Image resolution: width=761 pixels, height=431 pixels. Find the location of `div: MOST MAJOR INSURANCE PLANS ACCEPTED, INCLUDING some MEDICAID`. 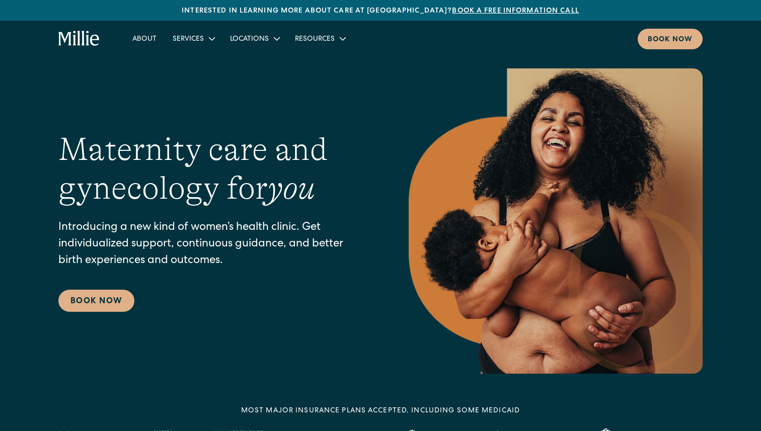

div: MOST MAJOR INSURANCE PLANS ACCEPTED, INCLUDING some MEDICAID is located at coordinates (381, 411).